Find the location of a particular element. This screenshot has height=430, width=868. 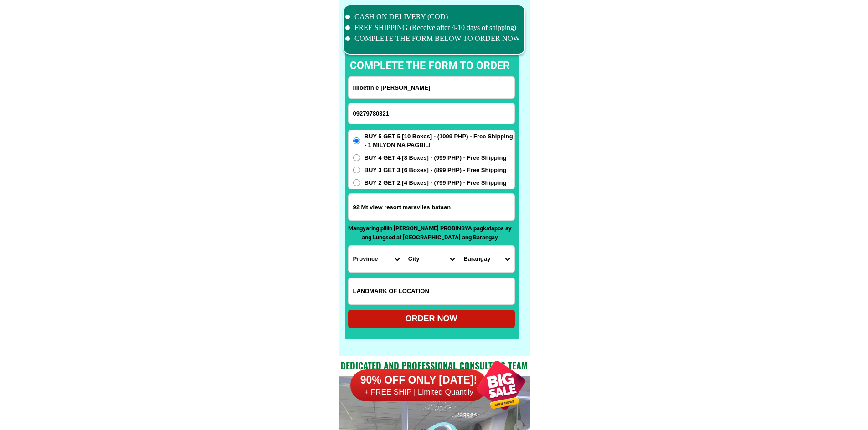

input: BUY 4 GET 4 [8 Boxes] - (999 PHP) - Free Shipping is located at coordinates (356, 157).